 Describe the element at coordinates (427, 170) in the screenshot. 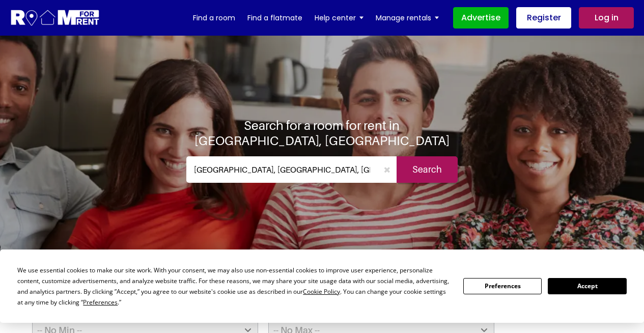

I see `input: Search` at that location.